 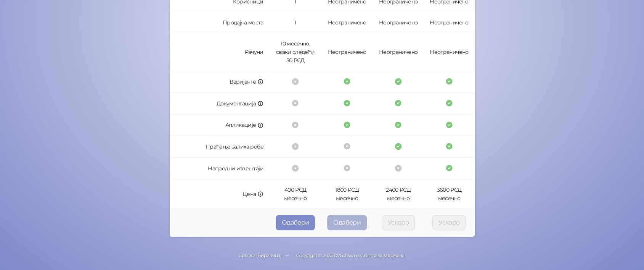 I want to click on td: Продајна места, so click(x=220, y=22).